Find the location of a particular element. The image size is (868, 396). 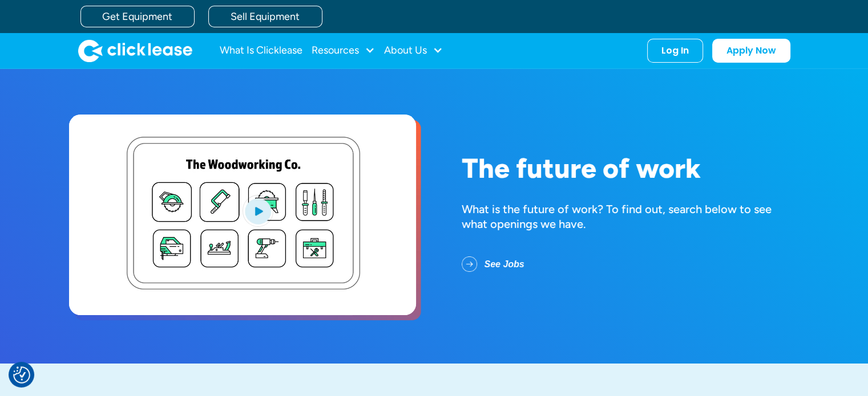

a: Sell Equipment is located at coordinates (265, 16).